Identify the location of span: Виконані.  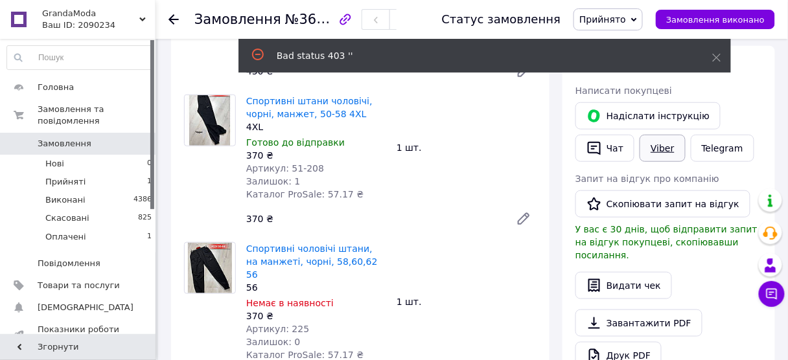
(65, 200).